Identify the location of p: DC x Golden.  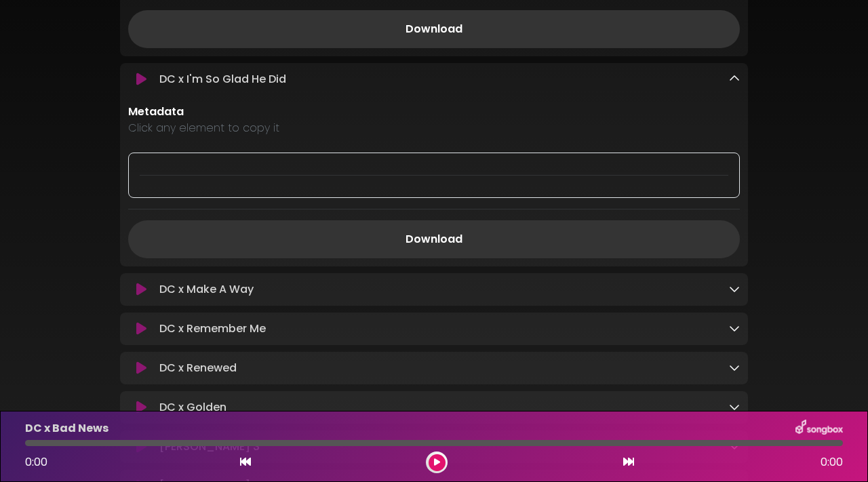
(193, 407).